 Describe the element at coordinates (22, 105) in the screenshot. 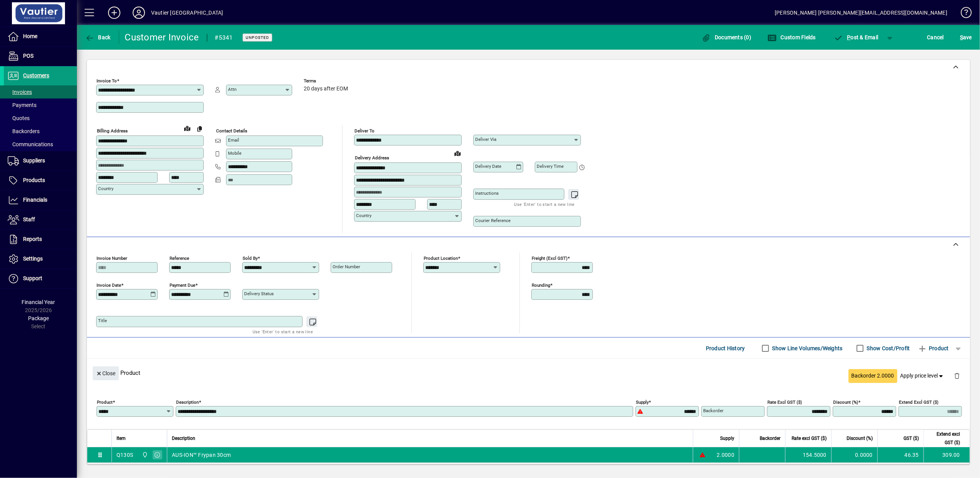

I see `span: Payments` at that location.